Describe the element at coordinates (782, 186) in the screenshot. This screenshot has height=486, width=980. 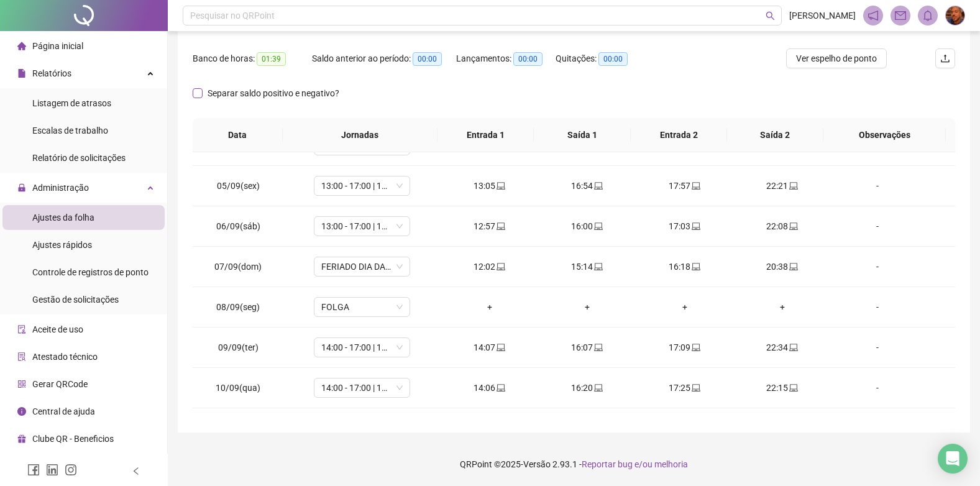
I see `div: 22:21` at that location.